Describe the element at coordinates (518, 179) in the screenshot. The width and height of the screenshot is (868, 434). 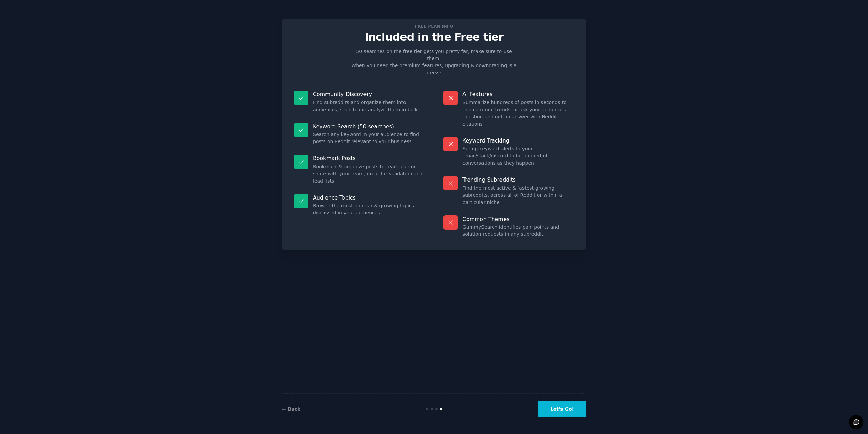
I see `p: Trending Subreddits` at that location.